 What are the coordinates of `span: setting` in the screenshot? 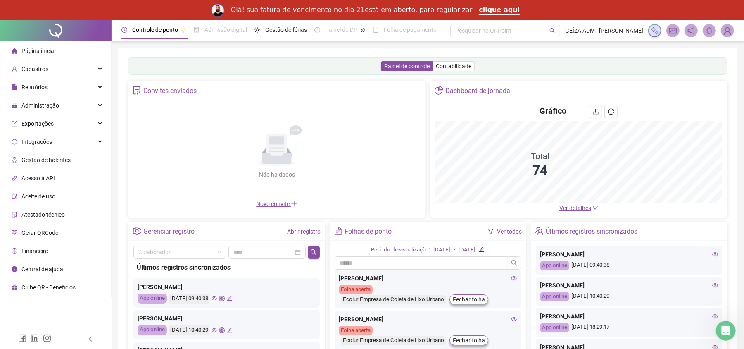 It's located at (137, 231).